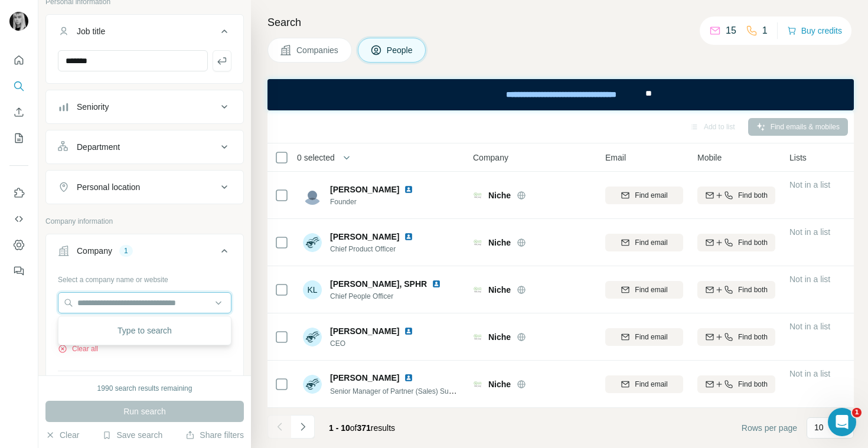 This screenshot has height=448, width=868. Describe the element at coordinates (145, 148) in the screenshot. I see `button: Department` at that location.